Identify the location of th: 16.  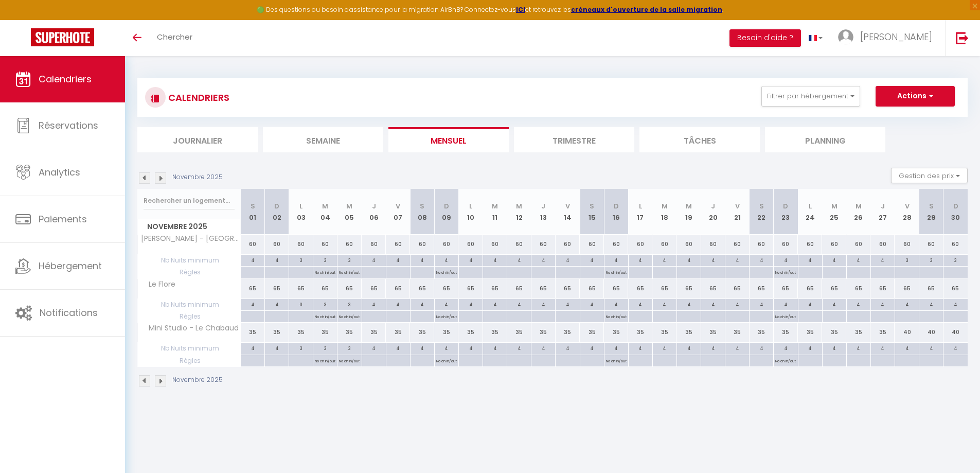
(616, 211).